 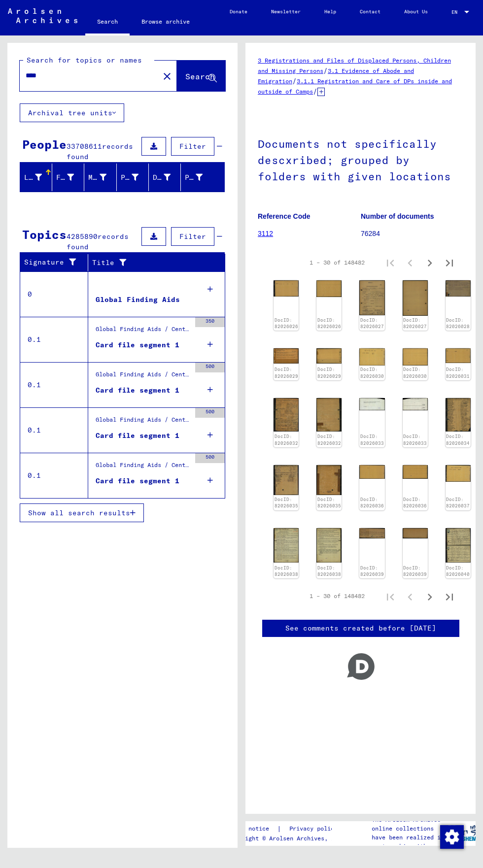 I want to click on td: 0, so click(x=54, y=294).